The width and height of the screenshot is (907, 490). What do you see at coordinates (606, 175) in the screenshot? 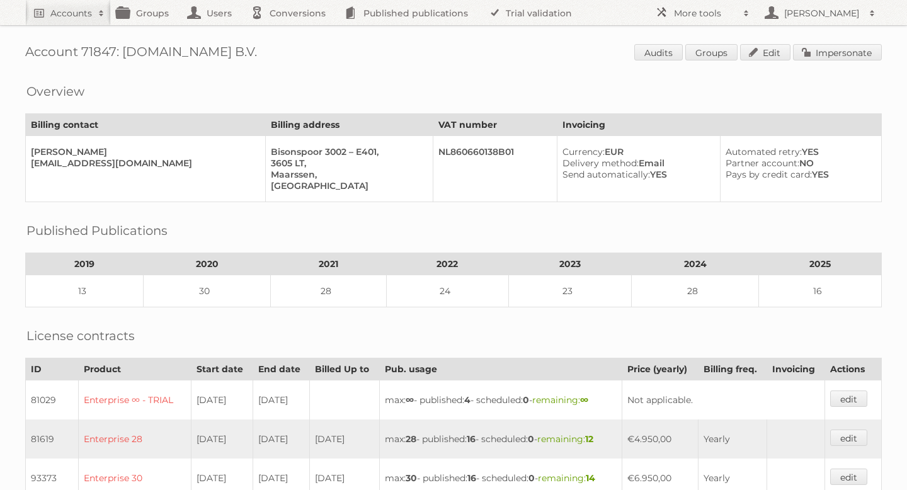
I see `span: Send automatically:` at bounding box center [606, 175].